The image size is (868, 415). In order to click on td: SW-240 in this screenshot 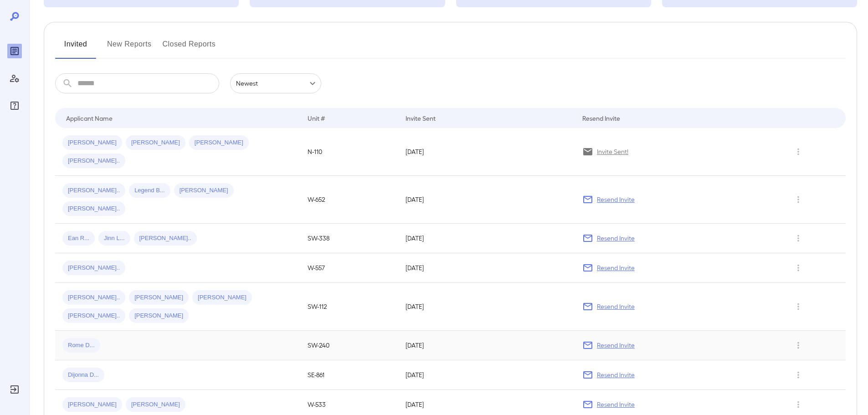, I will do `click(349, 345)`.